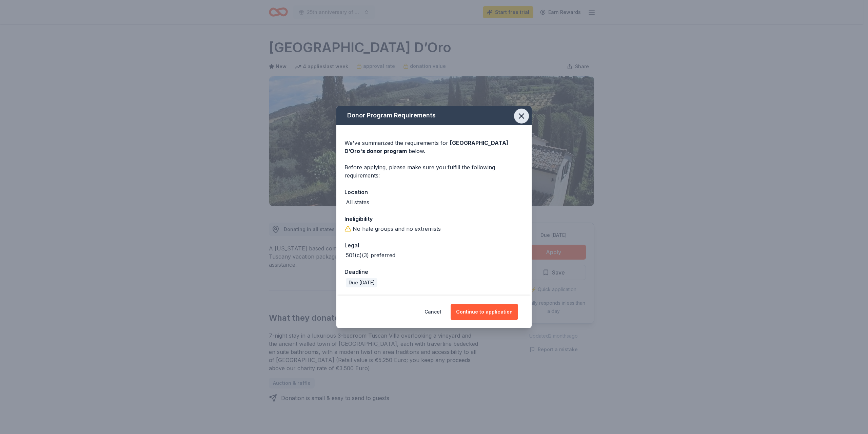 The width and height of the screenshot is (868, 434). I want to click on div: Before applying, please make sure you fulfill the following requirements:, so click(434, 171).